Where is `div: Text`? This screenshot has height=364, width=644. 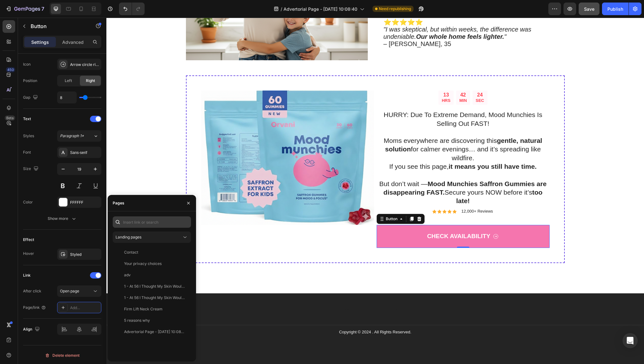
div: Text is located at coordinates (27, 119).